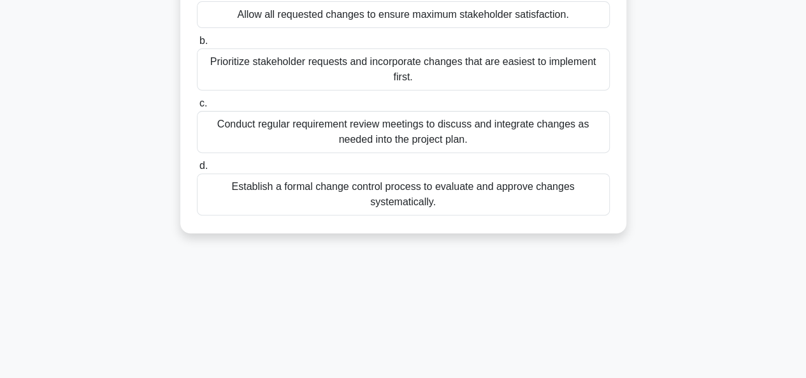 The height and width of the screenshot is (378, 806). I want to click on div: Prioritize stakeholder requests and incorporate changes that are easiest to implement first., so click(403, 69).